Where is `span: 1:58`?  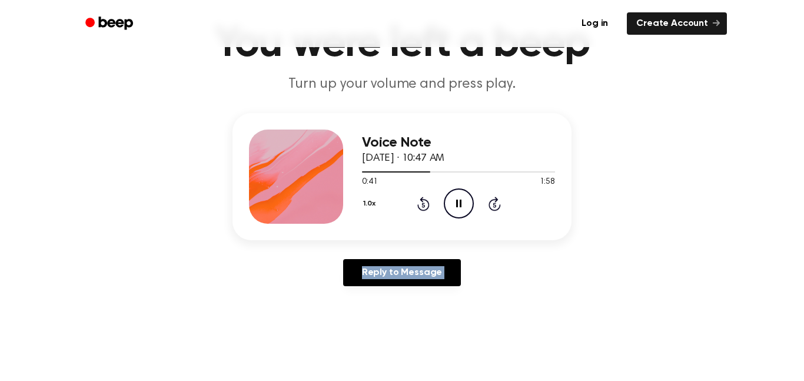
span: 1:58 is located at coordinates (547, 182).